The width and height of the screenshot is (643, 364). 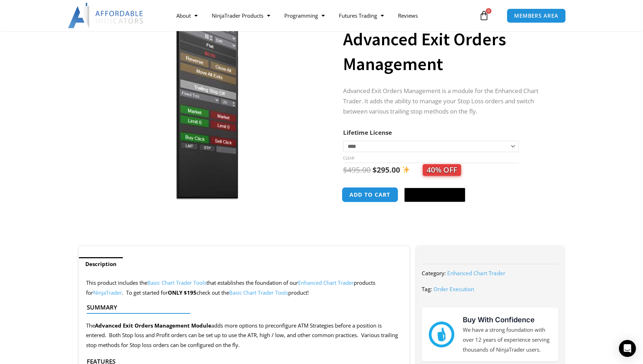 I want to click on a: 0, so click(x=484, y=16).